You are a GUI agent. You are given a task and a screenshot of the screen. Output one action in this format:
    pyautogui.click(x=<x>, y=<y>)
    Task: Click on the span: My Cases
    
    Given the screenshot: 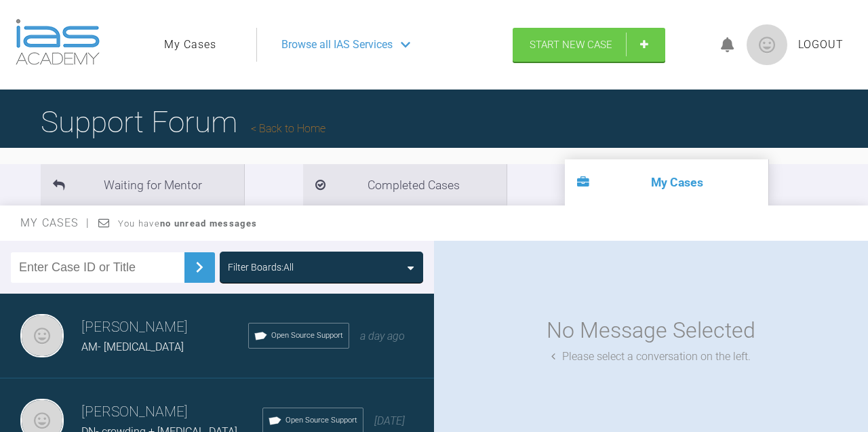 What is the action you would take?
    pyautogui.click(x=55, y=222)
    